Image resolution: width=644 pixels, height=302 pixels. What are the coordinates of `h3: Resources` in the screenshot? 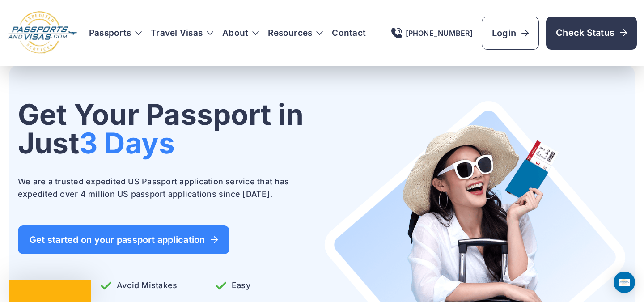 It's located at (295, 33).